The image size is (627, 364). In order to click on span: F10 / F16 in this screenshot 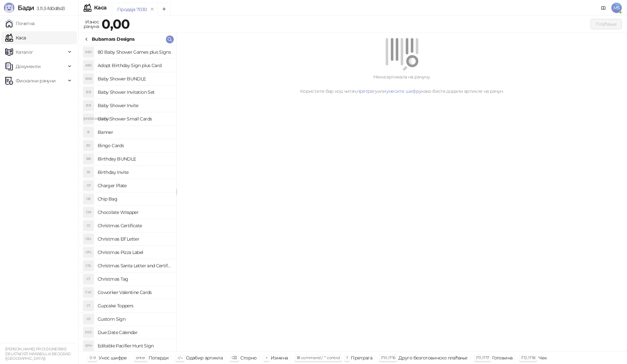, I will do `click(387, 358)`.